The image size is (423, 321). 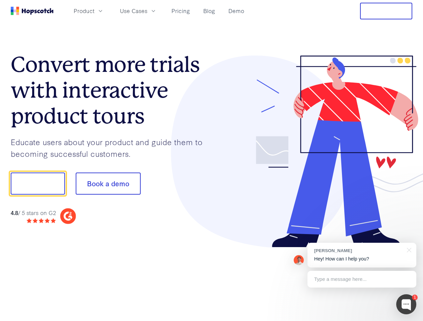 What do you see at coordinates (33, 213) in the screenshot?
I see `div: / 5 stars on G2` at bounding box center [33, 213].